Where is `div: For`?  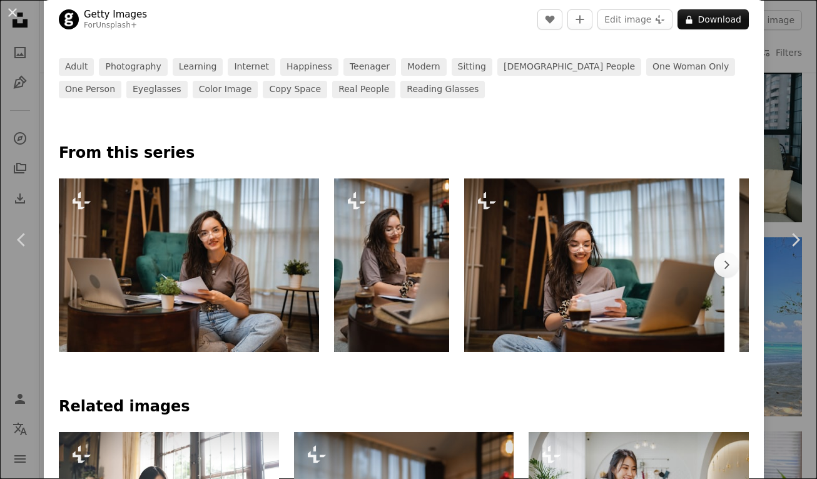 div: For is located at coordinates (115, 26).